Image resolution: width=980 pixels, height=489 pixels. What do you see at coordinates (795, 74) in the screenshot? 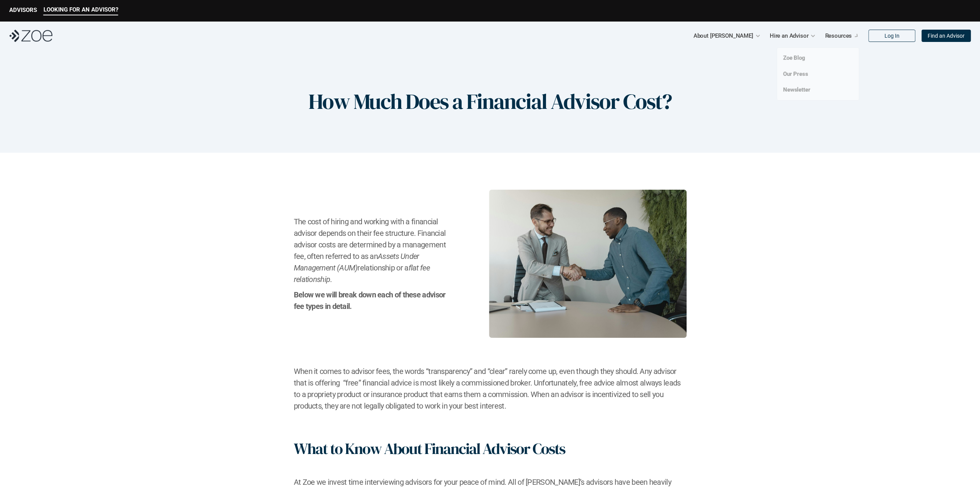
I see `a: Our Press` at bounding box center [795, 74].